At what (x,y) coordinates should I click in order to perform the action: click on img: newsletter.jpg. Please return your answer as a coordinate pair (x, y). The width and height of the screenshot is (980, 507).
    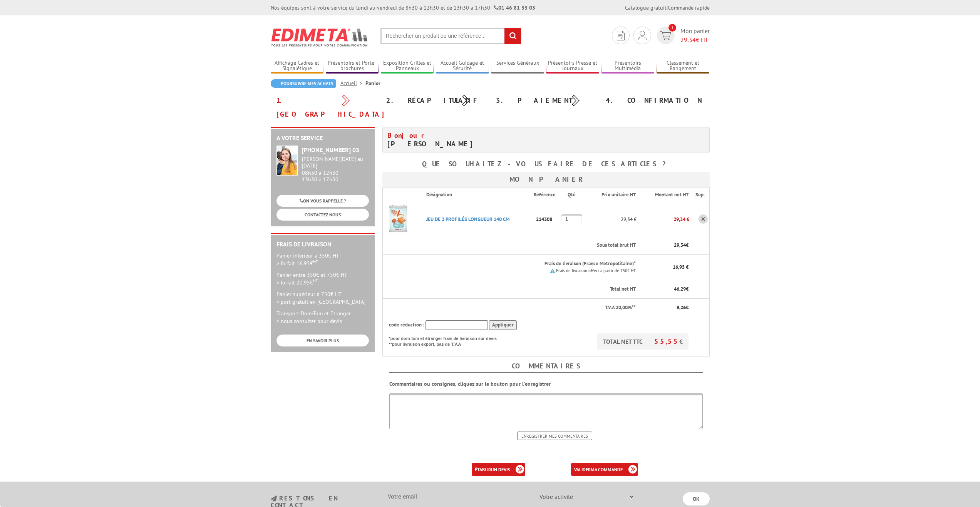
    Looking at the image, I should click on (274, 499).